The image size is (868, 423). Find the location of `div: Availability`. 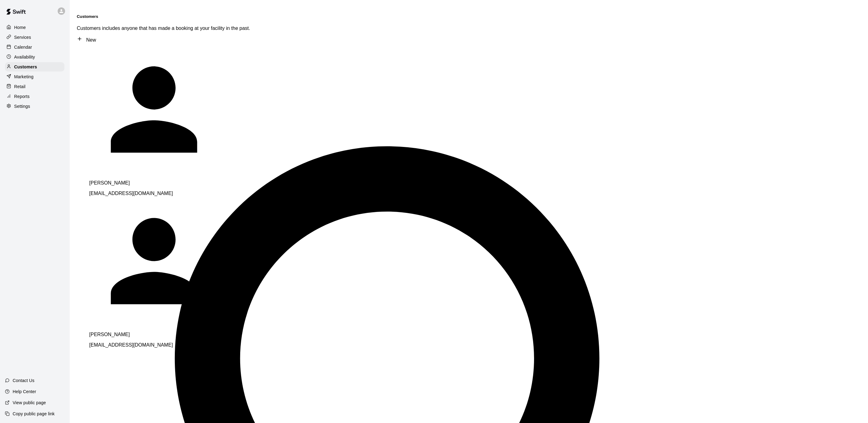

div: Availability is located at coordinates (35, 57).